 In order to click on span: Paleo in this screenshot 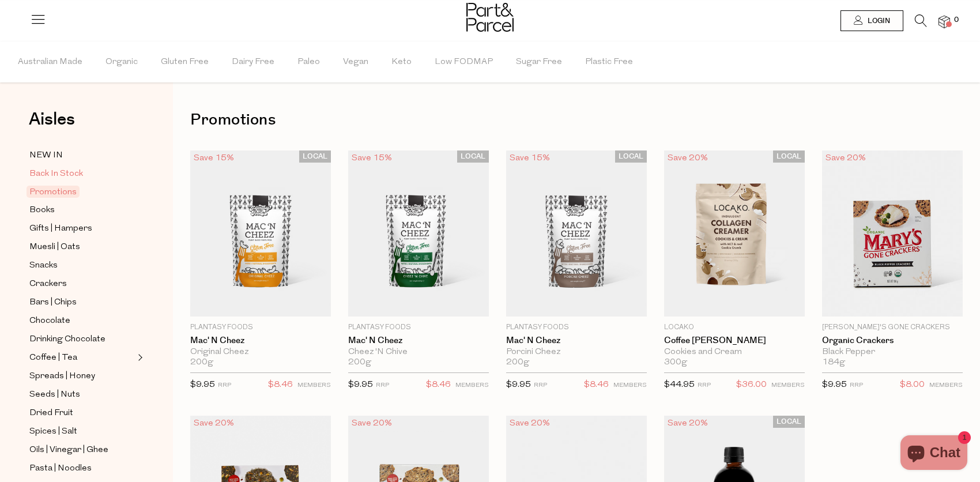, I will do `click(309, 62)`.